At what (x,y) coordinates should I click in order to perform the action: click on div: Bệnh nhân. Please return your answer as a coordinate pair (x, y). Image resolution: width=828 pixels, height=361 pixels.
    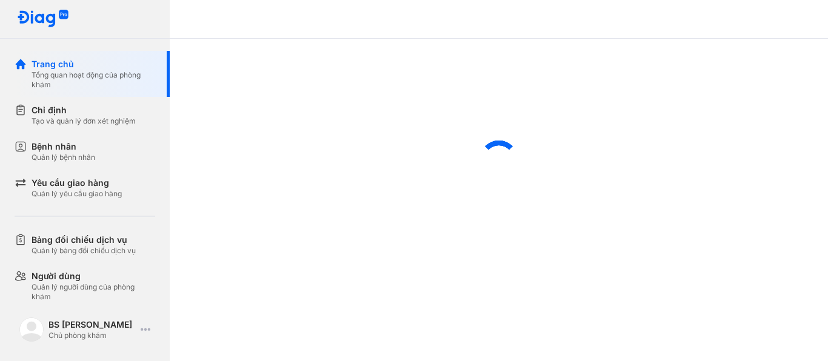
    Looking at the image, I should click on (63, 147).